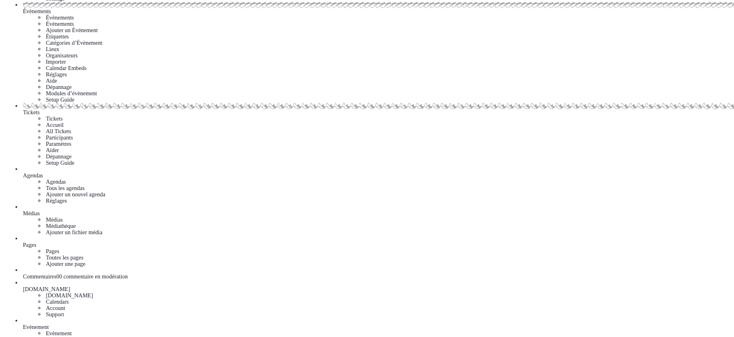  I want to click on a: Modules d’évènement, so click(71, 93).